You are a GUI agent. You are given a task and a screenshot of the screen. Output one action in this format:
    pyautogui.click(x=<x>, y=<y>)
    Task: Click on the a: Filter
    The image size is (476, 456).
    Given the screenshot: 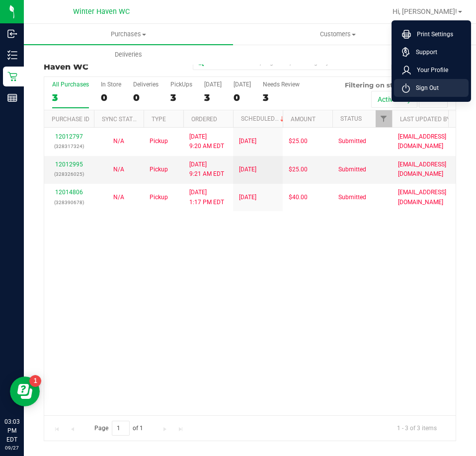 What is the action you would take?
    pyautogui.click(x=384, y=119)
    